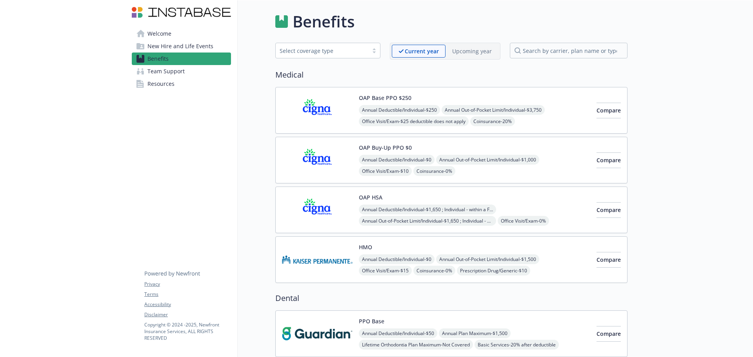  Describe the element at coordinates (399, 110) in the screenshot. I see `span: Annual Deductible/Individual - $250` at that location.